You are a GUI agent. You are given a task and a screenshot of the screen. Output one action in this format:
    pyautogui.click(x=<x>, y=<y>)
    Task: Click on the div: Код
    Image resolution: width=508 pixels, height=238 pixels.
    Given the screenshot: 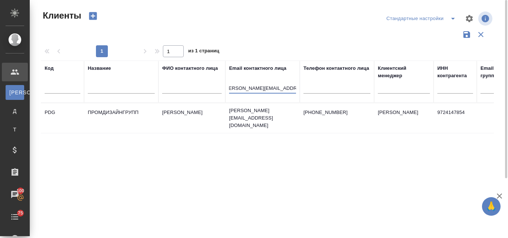 What is the action you would take?
    pyautogui.click(x=49, y=68)
    